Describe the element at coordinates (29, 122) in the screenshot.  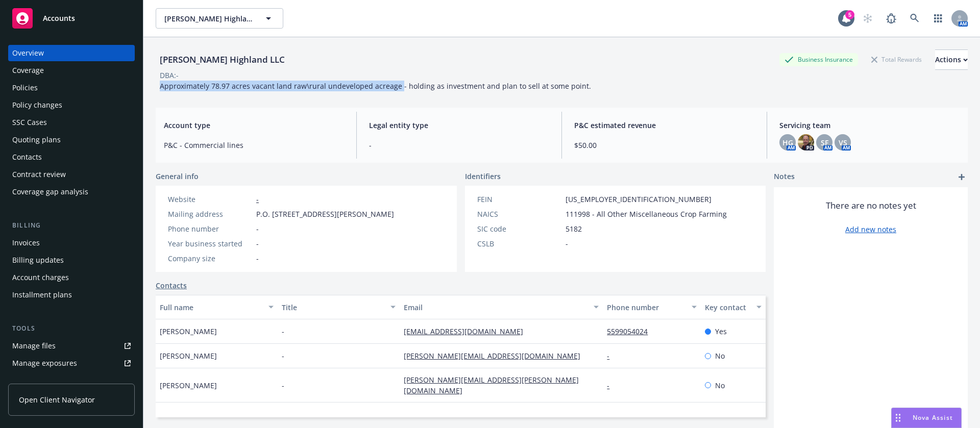
I see `div: SSC Cases` at that location.